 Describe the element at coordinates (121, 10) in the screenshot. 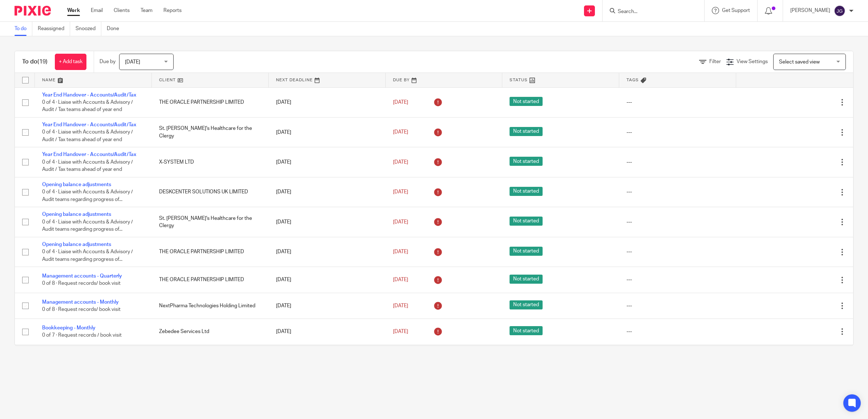

I see `a: Clients` at that location.